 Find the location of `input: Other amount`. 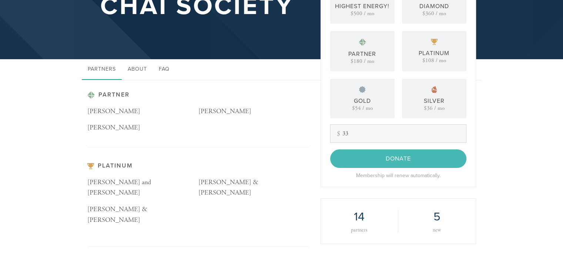

input: Other amount is located at coordinates (398, 134).